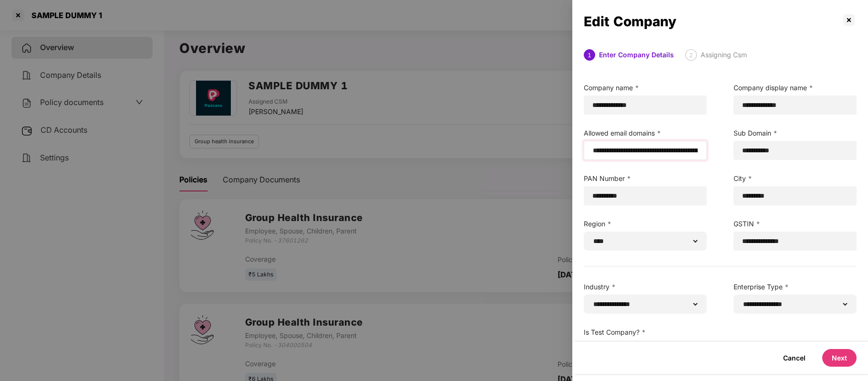  I want to click on label: Company display name, so click(795, 88).